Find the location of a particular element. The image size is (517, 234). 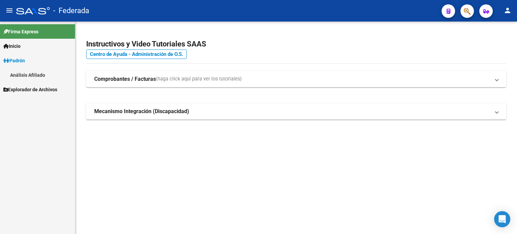

mat-expansion-panel-header: Mecanismo Integración (Discapacidad) is located at coordinates (296, 111).